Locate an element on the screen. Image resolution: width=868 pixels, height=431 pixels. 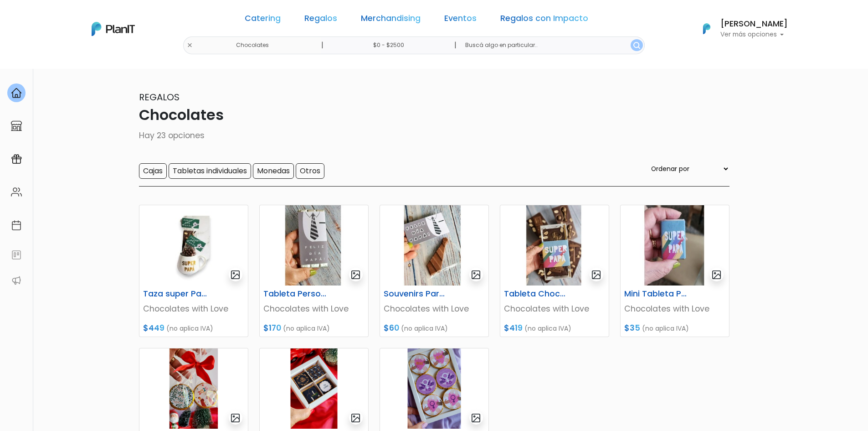
p: Regalos is located at coordinates (434, 97).